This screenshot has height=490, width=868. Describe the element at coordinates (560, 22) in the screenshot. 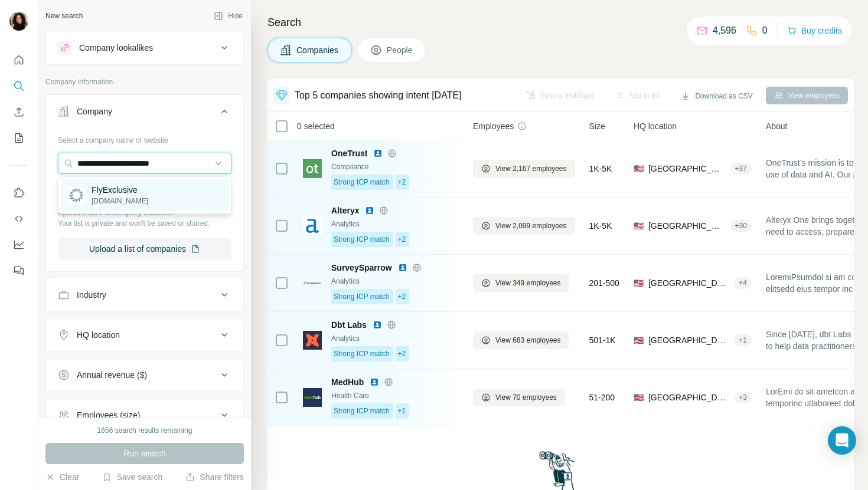

I see `h4: Search` at that location.